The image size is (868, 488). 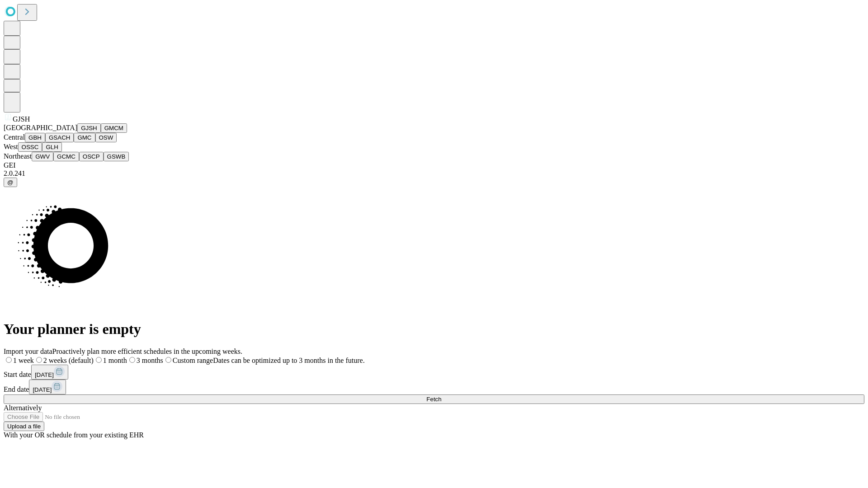 What do you see at coordinates (74, 435) in the screenshot?
I see `span: With your OR schedule from your existing EHR` at bounding box center [74, 435].